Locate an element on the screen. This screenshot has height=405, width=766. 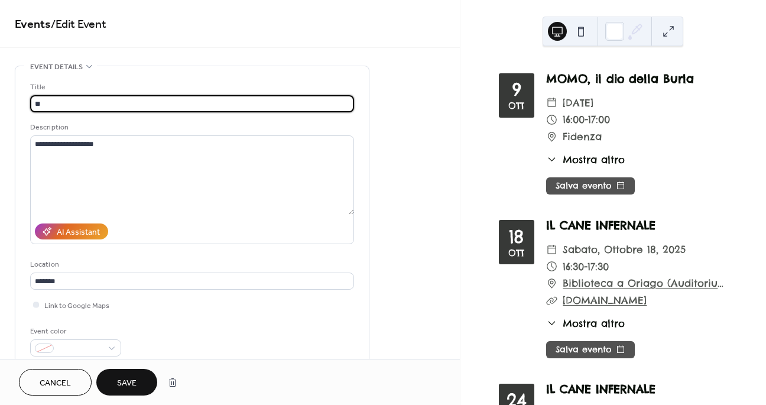
span: 17:30 is located at coordinates (598, 266).